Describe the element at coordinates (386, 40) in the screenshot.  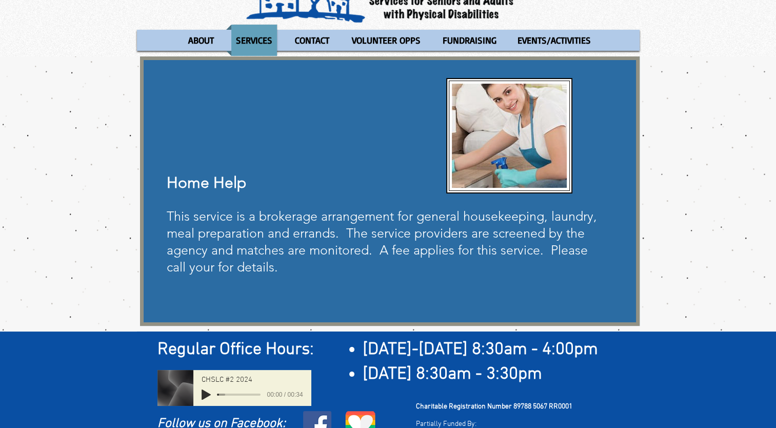
I see `p: VOLUNTEER OPPS` at that location.